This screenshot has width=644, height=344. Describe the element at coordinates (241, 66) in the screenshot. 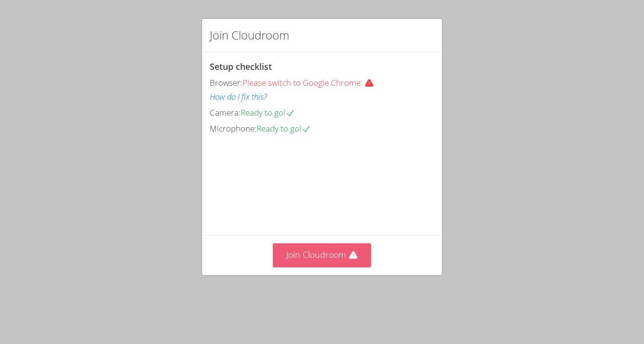

I see `span: Setup checklist` at that location.